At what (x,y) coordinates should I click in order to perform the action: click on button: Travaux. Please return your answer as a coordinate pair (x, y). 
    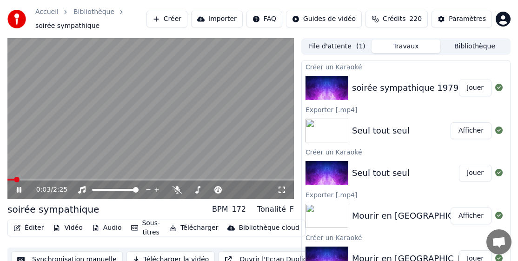
    Looking at the image, I should click on (406, 46).